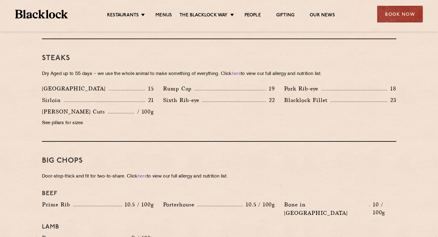  What do you see at coordinates (307, 100) in the screenshot?
I see `p: Blacklock Fillet` at bounding box center [307, 100].